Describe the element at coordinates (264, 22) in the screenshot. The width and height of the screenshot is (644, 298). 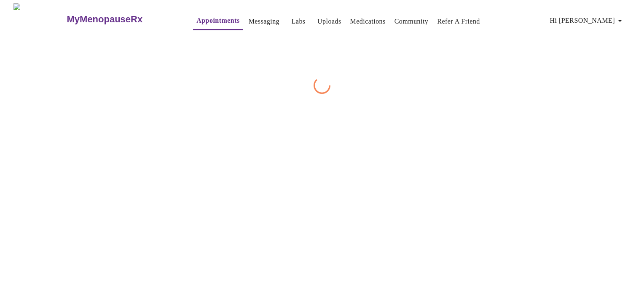
I see `button: Messaging` at that location.